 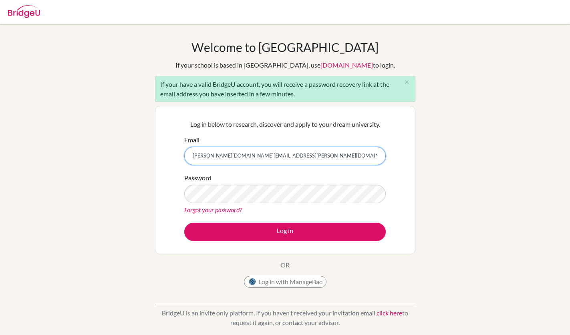 I want to click on a: click here, so click(x=389, y=313).